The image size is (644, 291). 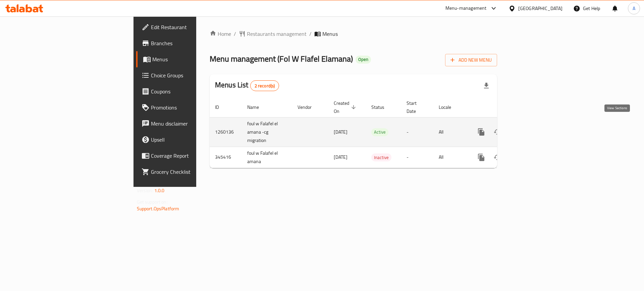 What do you see at coordinates (193, 91) in the screenshot?
I see `span: Coupons` at bounding box center [193, 91].